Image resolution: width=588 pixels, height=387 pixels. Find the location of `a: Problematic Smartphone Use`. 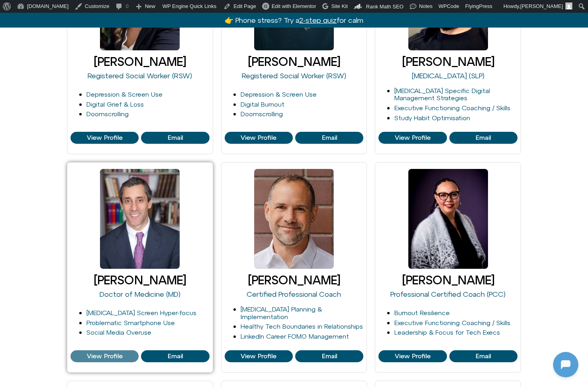

a: Problematic Smartphone Use is located at coordinates (131, 322).